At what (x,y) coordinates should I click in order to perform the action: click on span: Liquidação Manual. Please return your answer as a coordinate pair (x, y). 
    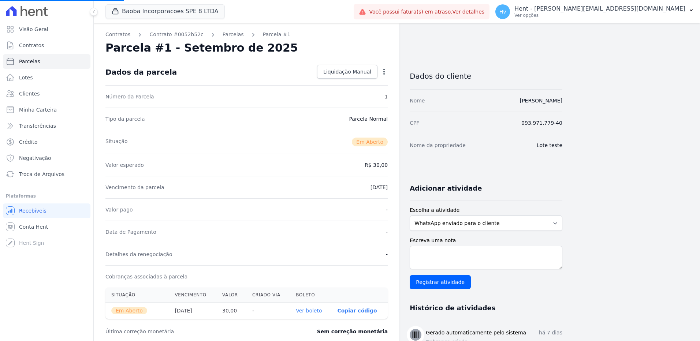
    Looking at the image, I should click on (347, 72).